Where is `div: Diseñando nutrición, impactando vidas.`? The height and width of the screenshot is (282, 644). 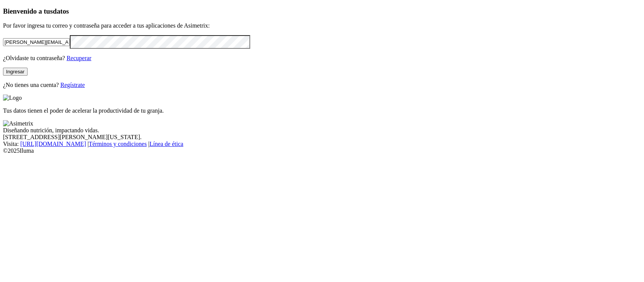
div: Diseñando nutrición, impactando vidas. is located at coordinates (322, 130).